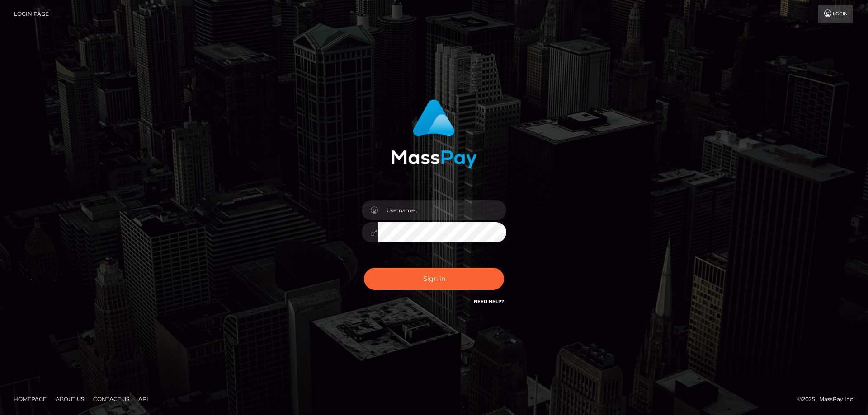 This screenshot has height=415, width=868. What do you see at coordinates (30, 399) in the screenshot?
I see `a: Homepage` at bounding box center [30, 399].